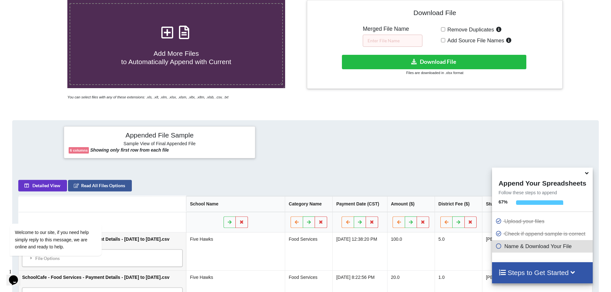 This screenshot has width=611, height=292. I want to click on i: You can select files with any of these extensions: .xls, .xlt, .xlm, .xlsx, .xlsm, .xltx, .xltm, ..., so click(148, 97).